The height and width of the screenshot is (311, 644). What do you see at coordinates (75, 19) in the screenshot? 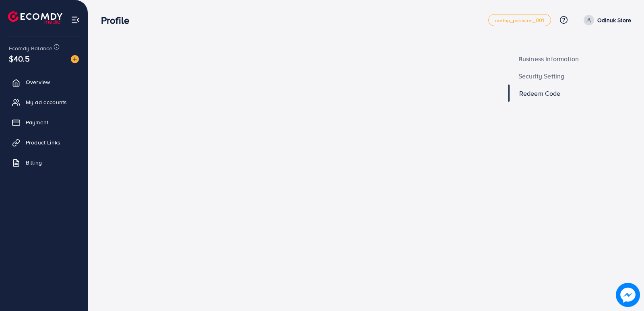
I see `img: menu` at bounding box center [75, 19].